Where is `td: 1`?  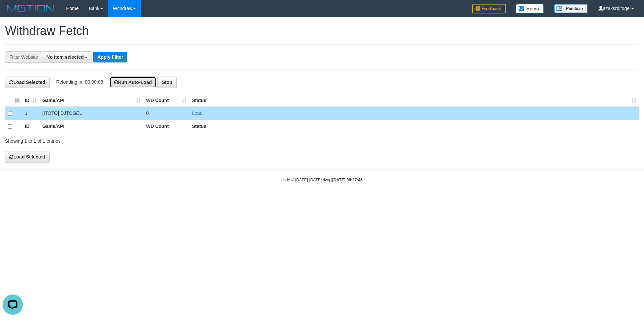
td: 1 is located at coordinates (31, 114).